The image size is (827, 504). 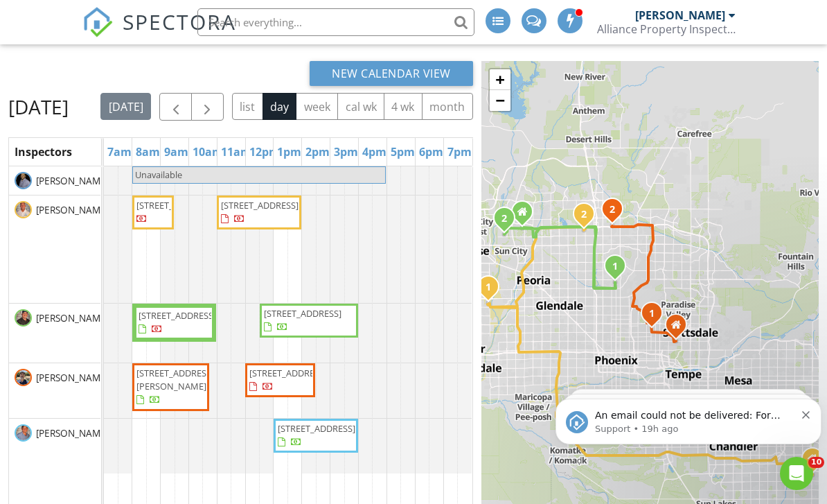 What do you see at coordinates (493, 290) in the screenshot?
I see `div: 12450 W Orangewood Ave, Glendale, AZ 85307` at bounding box center [493, 290].